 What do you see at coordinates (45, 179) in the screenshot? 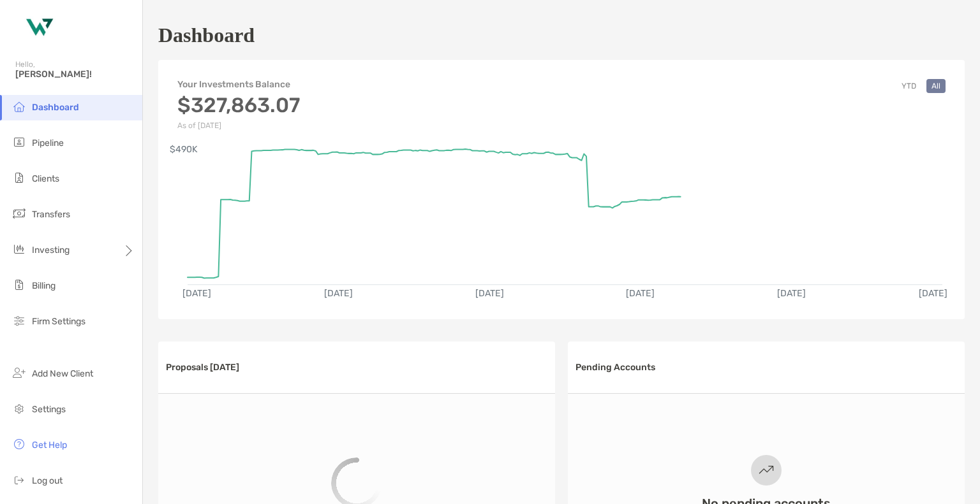
I see `span: Clients` at bounding box center [45, 179].